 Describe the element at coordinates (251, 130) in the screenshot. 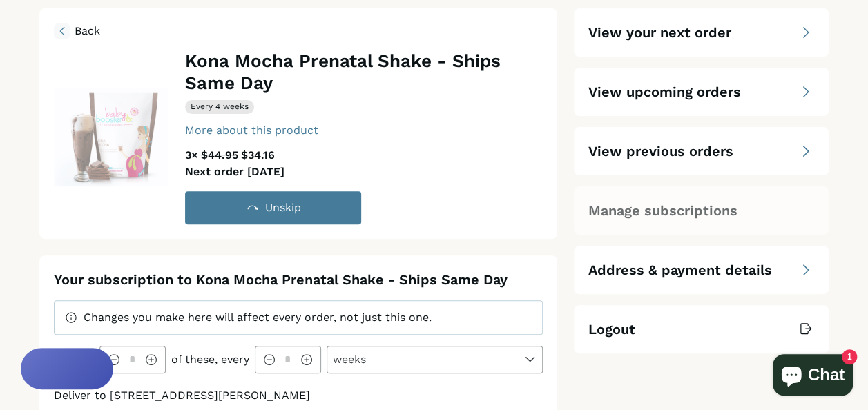

I see `div: More about this product` at that location.